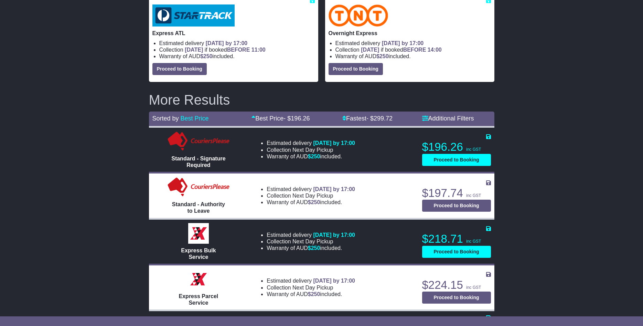 This screenshot has height=326, width=643. What do you see at coordinates (456, 147) in the screenshot?
I see `p: $196.26` at bounding box center [456, 147].